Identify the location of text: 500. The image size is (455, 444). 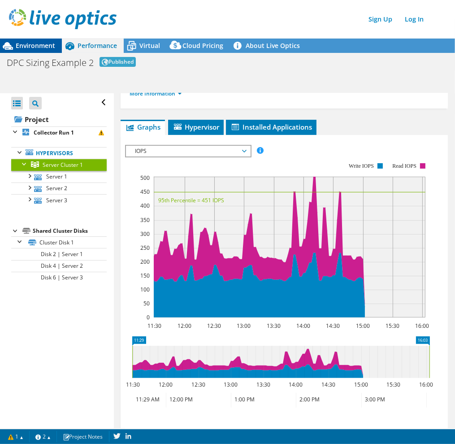
(145, 178).